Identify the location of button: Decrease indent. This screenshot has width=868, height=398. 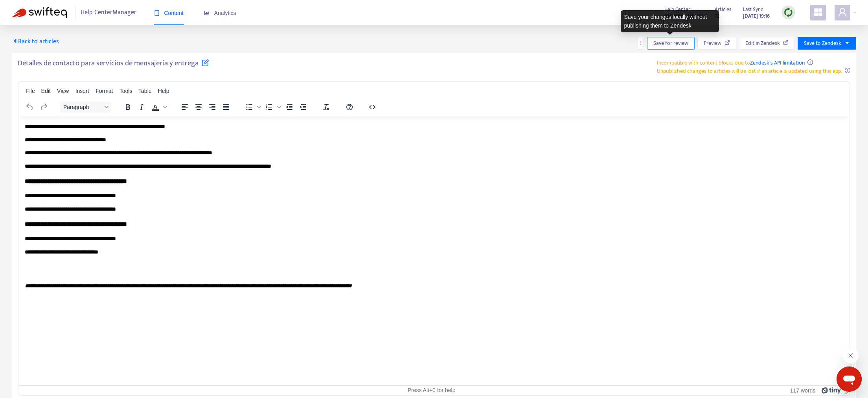
(290, 107).